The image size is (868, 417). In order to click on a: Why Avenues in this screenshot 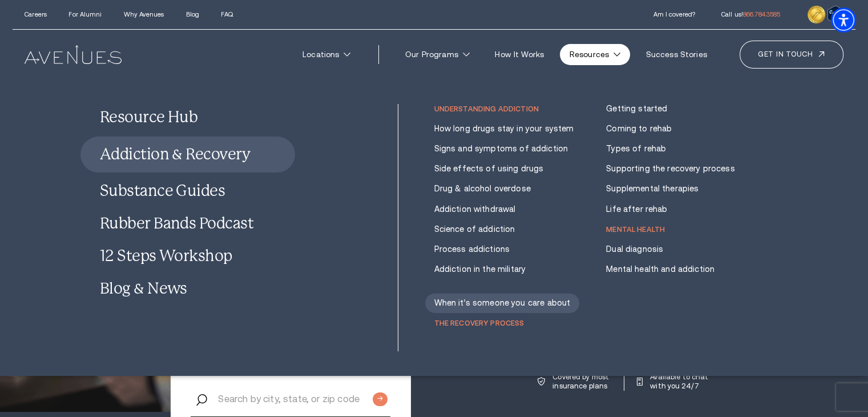, I will do `click(144, 14)`.